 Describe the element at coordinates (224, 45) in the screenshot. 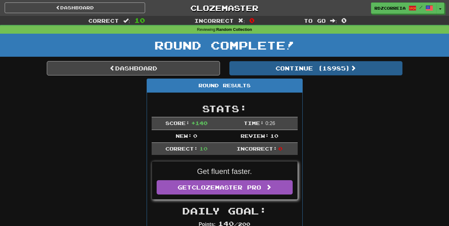

I see `h1: Round Complete!` at that location.